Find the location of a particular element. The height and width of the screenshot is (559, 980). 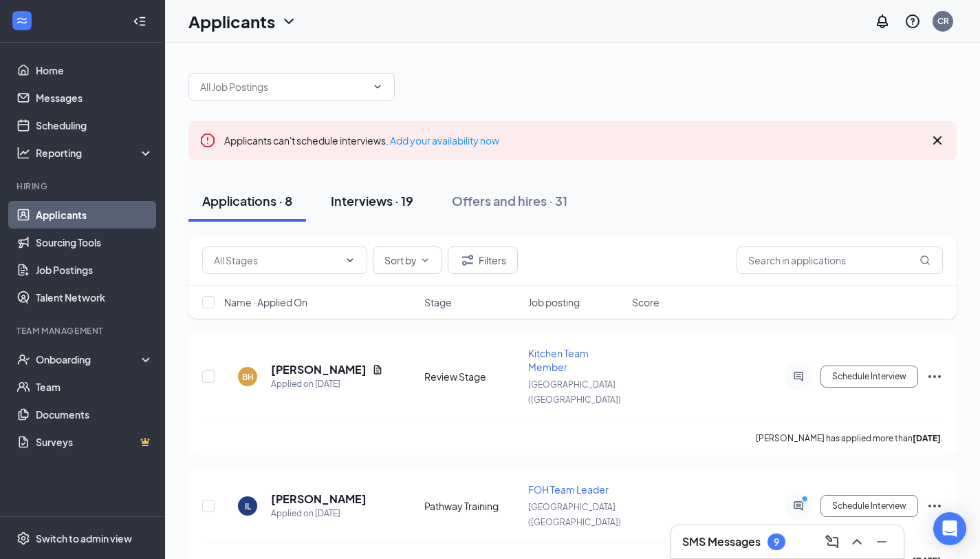

svg: QuestionInfo is located at coordinates (913, 21).